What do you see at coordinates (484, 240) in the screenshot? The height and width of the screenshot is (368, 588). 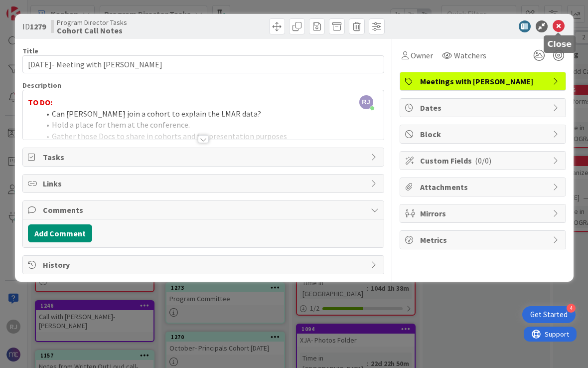 I see `span: Metrics` at bounding box center [484, 240].